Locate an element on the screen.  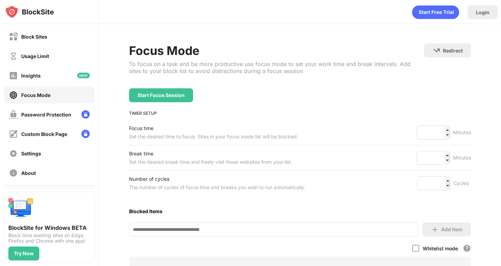
div: Try Now is located at coordinates (24, 254).